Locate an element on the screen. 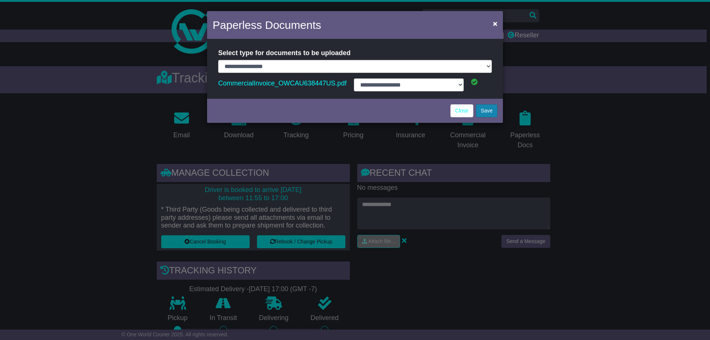  a: Close is located at coordinates (462, 111).